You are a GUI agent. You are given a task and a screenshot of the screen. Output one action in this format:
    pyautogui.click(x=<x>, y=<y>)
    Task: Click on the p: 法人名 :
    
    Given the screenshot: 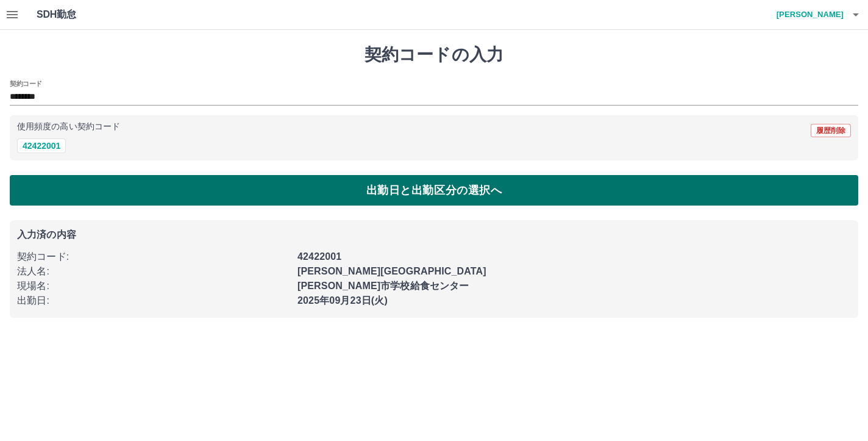 What is the action you would take?
    pyautogui.click(x=154, y=272)
    